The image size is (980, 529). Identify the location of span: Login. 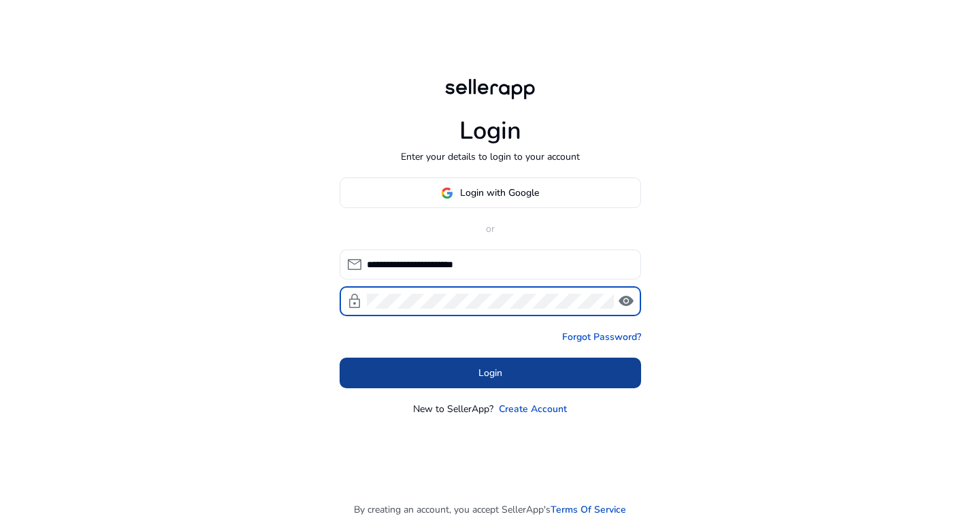
(490, 373).